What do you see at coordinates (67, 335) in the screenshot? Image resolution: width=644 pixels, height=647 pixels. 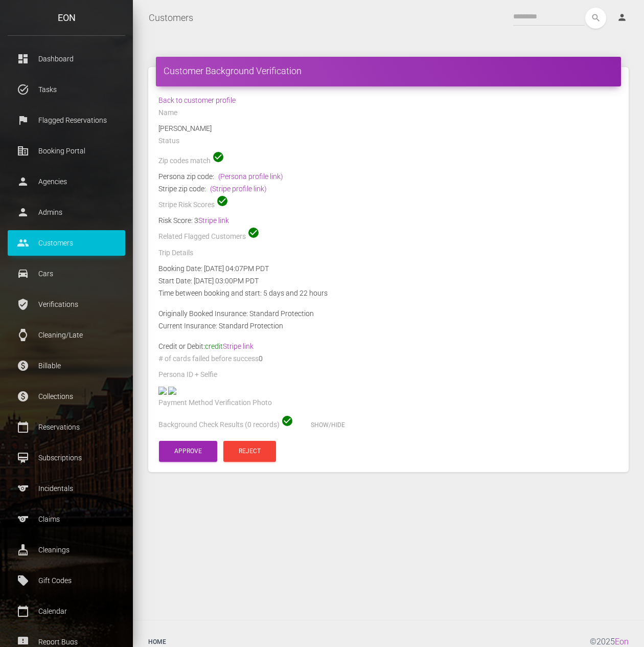 I see `a: watch Cleaning/Late` at bounding box center [67, 335].